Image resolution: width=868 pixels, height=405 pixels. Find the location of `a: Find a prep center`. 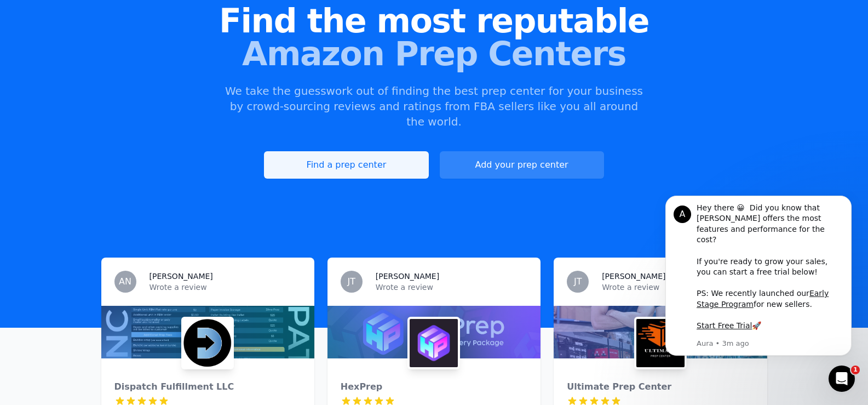

a: Find a prep center is located at coordinates (346, 165).